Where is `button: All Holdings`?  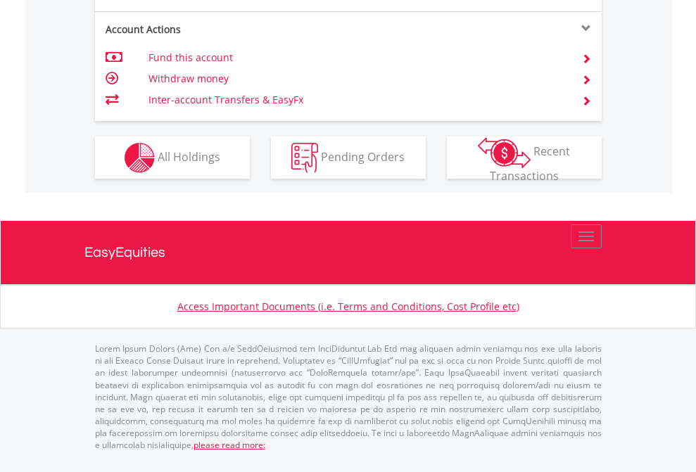
button: All Holdings is located at coordinates (172, 158).